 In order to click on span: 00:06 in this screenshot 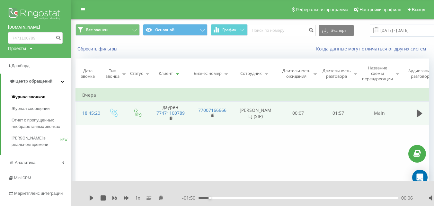, I will do `click(407, 198)`.